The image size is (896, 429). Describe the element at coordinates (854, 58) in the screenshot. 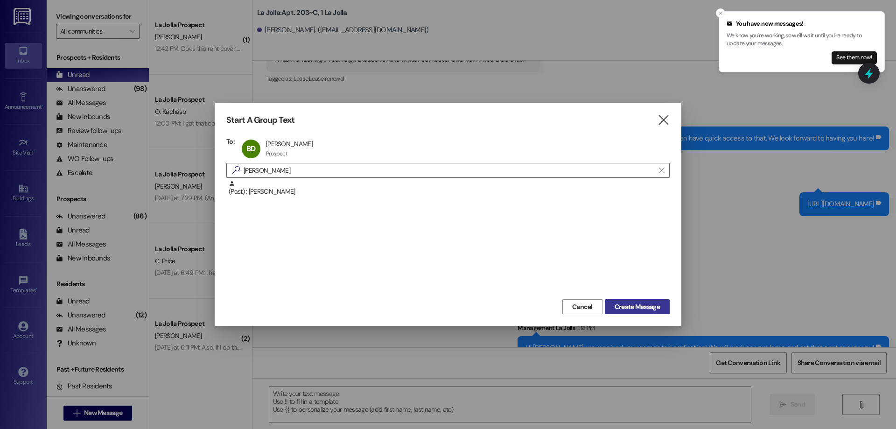

I see `button: See them now!` at that location.